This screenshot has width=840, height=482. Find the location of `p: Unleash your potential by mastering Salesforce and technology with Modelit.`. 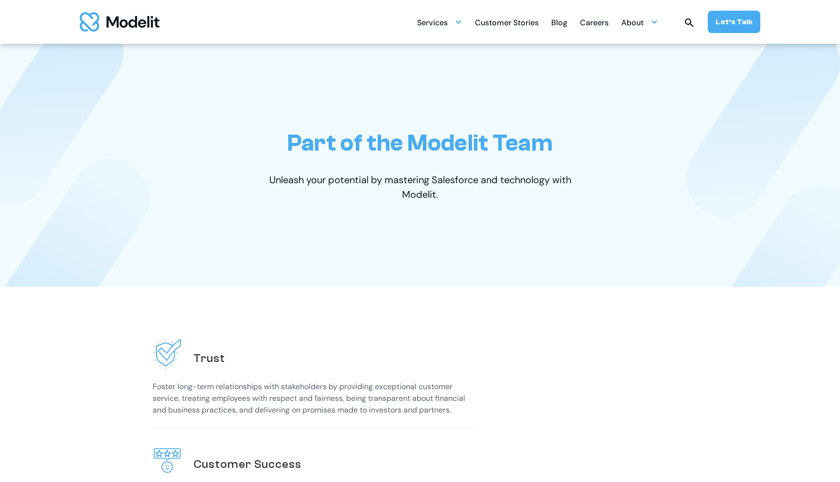

p: Unleash your potential by mastering Salesforce and technology with Modelit. is located at coordinates (420, 187).